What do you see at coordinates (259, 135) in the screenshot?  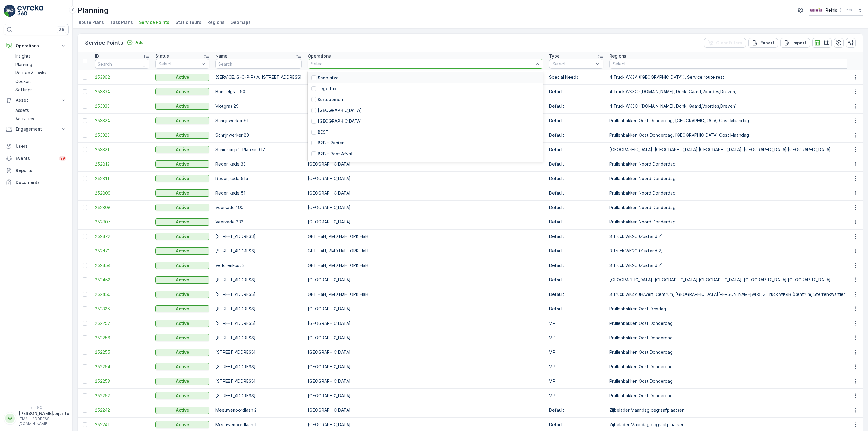 I see `td: Schrijnwerker 83` at bounding box center [259, 135].